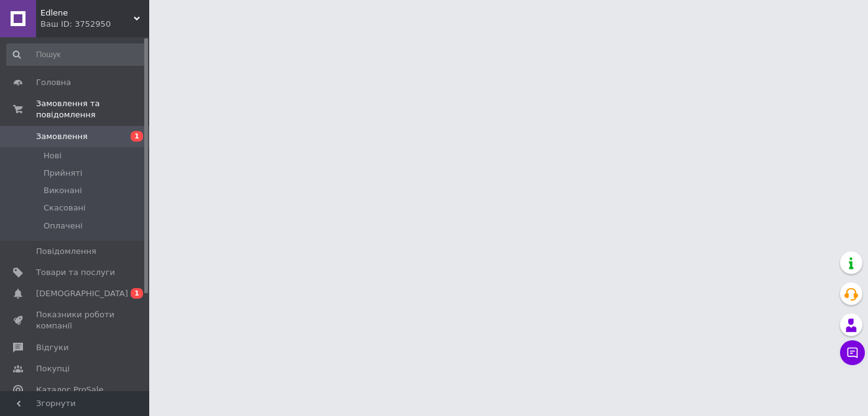  What do you see at coordinates (53, 83) in the screenshot?
I see `span: Головна` at bounding box center [53, 83].